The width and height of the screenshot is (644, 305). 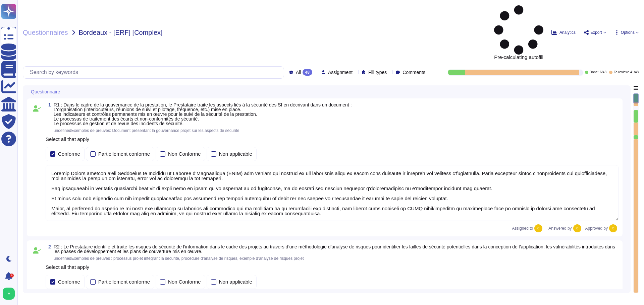 What do you see at coordinates (597, 228) in the screenshot?
I see `span: Approved by` at bounding box center [597, 228].